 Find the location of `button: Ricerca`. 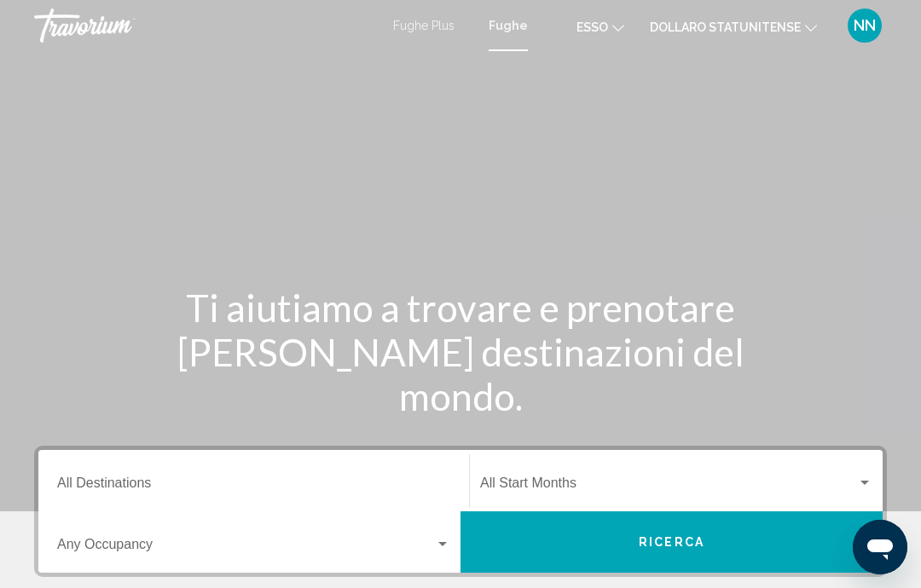

button: Ricerca is located at coordinates (671, 542).